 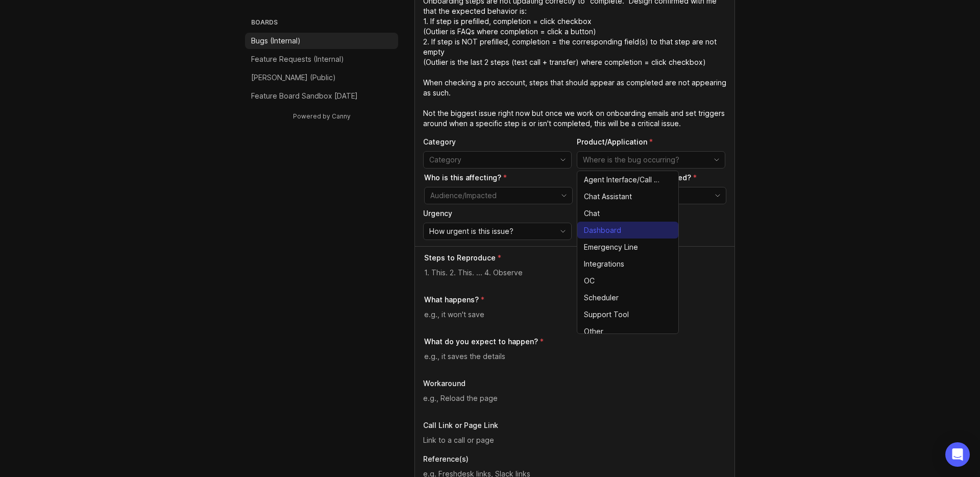 What do you see at coordinates (589, 281) in the screenshot?
I see `span: OC` at bounding box center [589, 281].